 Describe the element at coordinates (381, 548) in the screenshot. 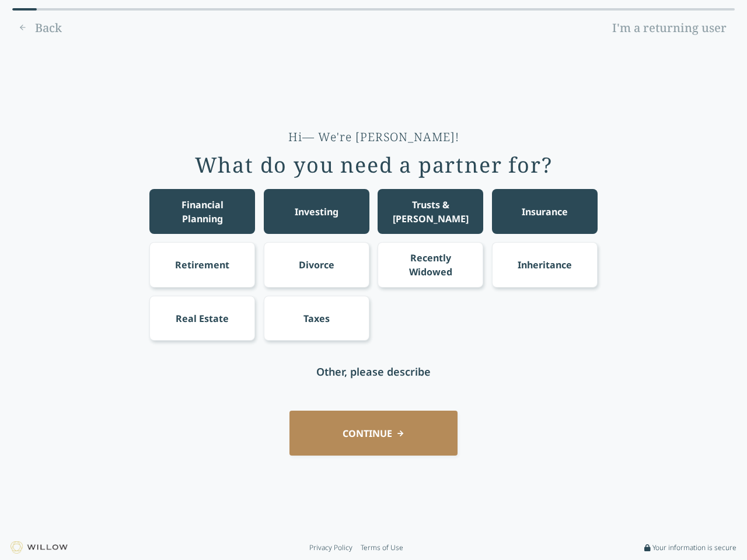

I see `a: Terms of Use` at that location.